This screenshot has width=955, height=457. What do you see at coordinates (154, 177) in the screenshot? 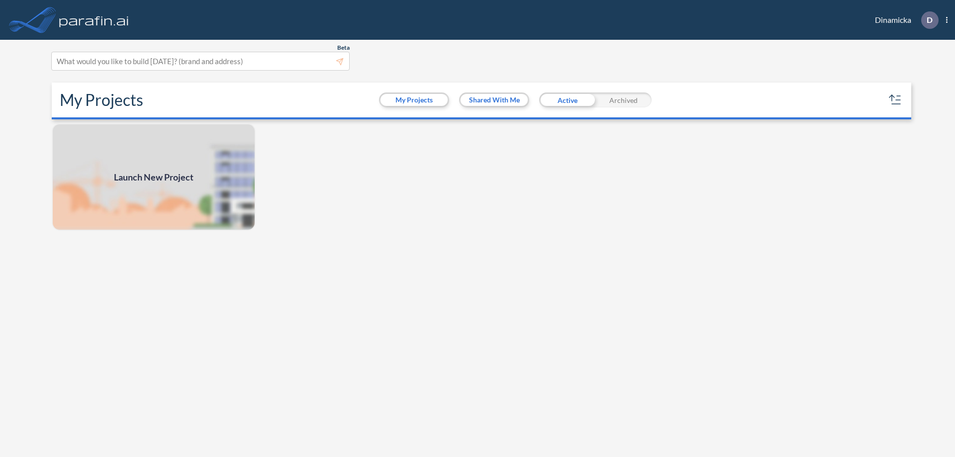
I see `a: Launch New Project` at bounding box center [154, 177].